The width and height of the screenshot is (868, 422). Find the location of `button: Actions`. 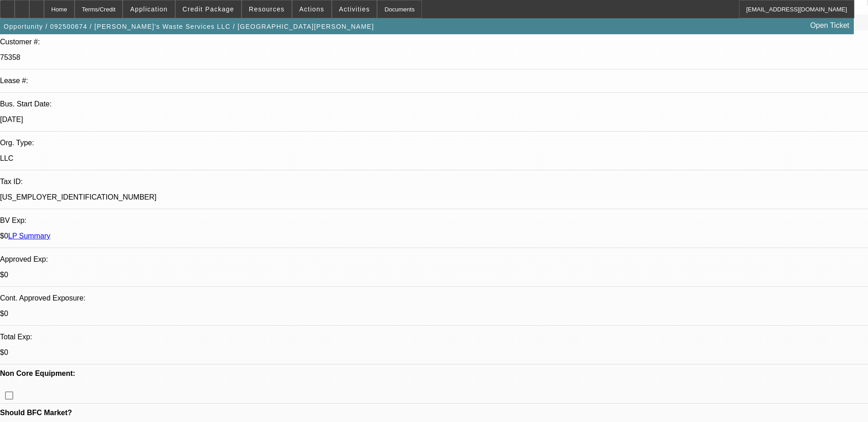

button: Actions is located at coordinates (312, 9).